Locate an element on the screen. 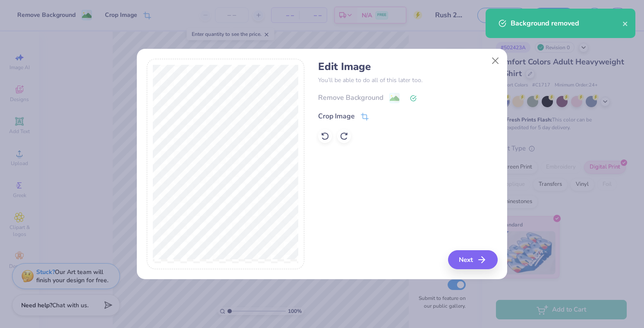 This screenshot has width=644, height=328. button: Next is located at coordinates (473, 260).